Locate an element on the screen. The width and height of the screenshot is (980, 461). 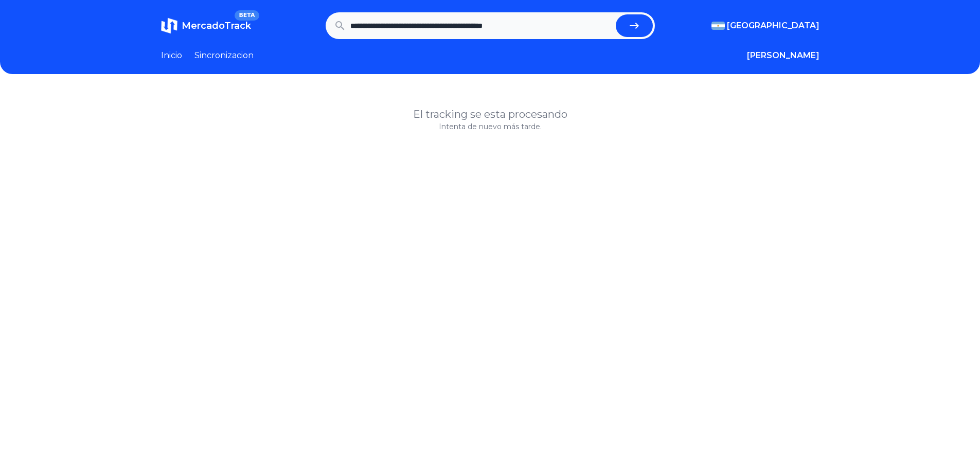
span: MercadoTrack is located at coordinates (216, 26).